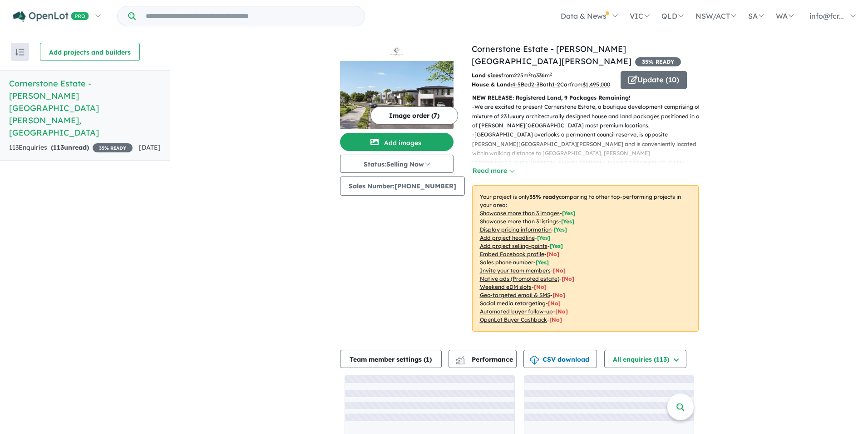 Image resolution: width=868 pixels, height=434 pixels. Describe the element at coordinates (556, 84) in the screenshot. I see `u: 1-2` at that location.